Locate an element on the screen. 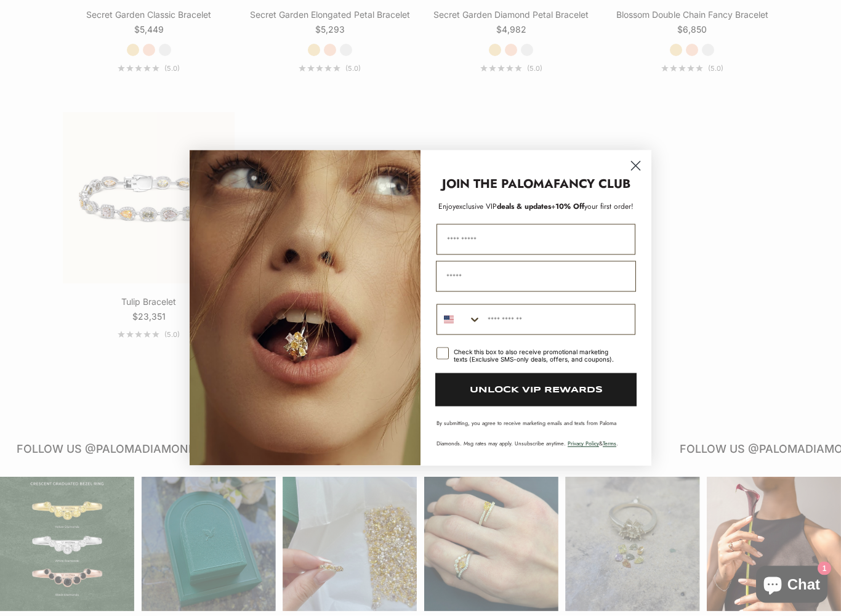 This screenshot has width=841, height=616. button: Search Countries is located at coordinates (459, 320).